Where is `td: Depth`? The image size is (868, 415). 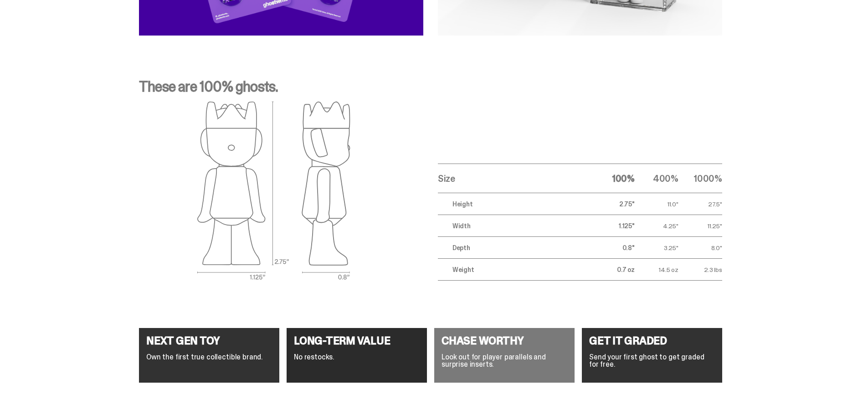
td: Depth is located at coordinates (515, 247).